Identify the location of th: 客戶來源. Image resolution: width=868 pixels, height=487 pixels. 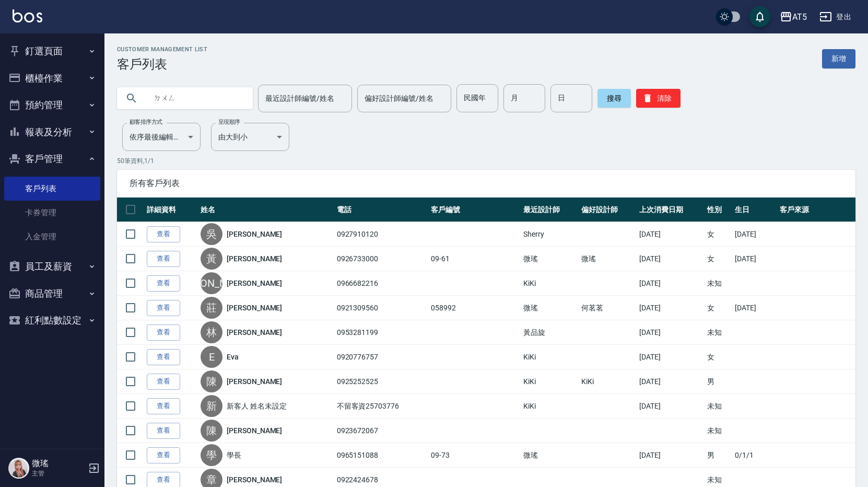
(816, 210).